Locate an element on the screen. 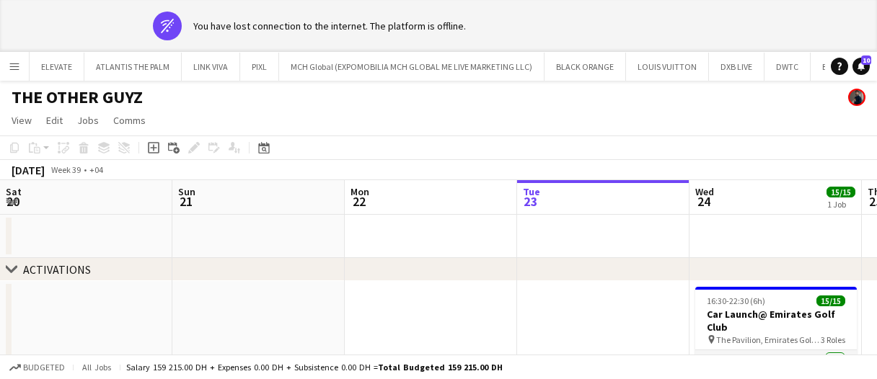 Image resolution: width=877 pixels, height=379 pixels. span: 21 is located at coordinates (185, 201).